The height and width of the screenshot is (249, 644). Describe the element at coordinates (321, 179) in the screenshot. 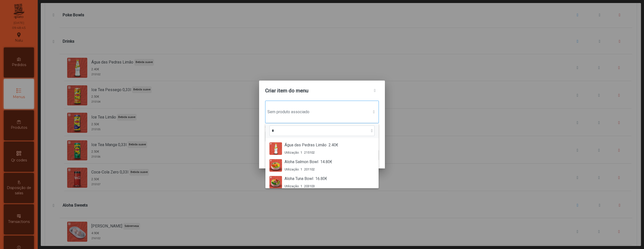

I see `span: 16.80€` at that location.